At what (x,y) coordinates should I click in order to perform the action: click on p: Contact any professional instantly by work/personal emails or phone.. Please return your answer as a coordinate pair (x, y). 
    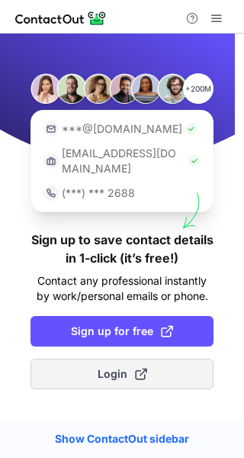
    Looking at the image, I should click on (122, 289).